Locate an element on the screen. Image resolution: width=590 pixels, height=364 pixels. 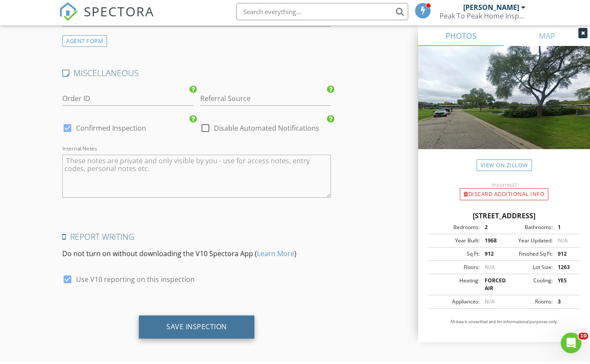
label: Use V10 reporting on this inspection is located at coordinates (135, 281).